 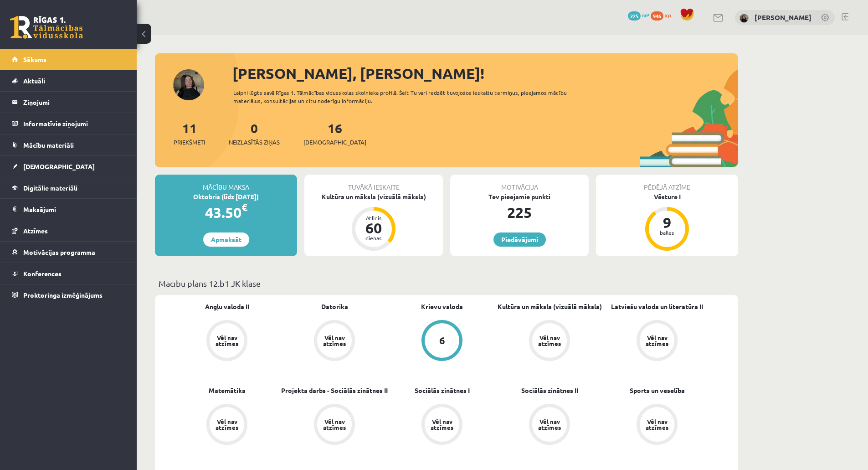 What do you see at coordinates (442, 390) in the screenshot?
I see `a: Sociālās zinātnes I` at bounding box center [442, 390].